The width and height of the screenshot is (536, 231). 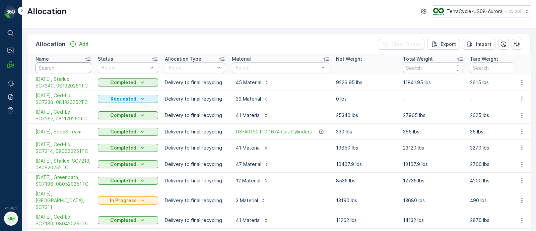 I want to click on p: 12 Material, so click(x=248, y=180).